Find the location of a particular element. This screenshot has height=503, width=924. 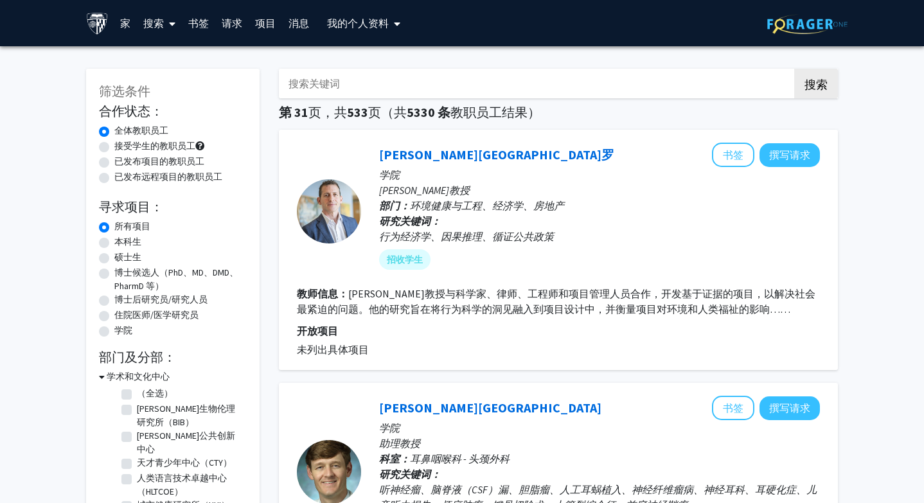

font: 招收学生 is located at coordinates (405, 260).